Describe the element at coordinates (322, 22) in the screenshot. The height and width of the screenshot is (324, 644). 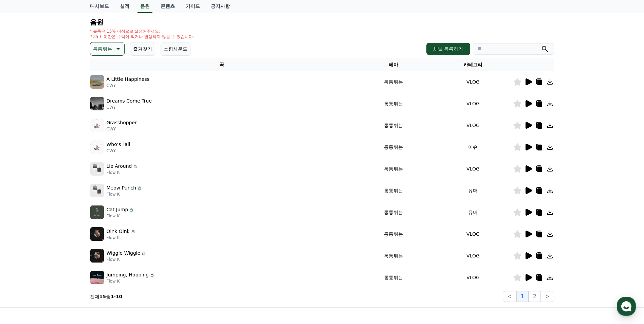
I see `h4: 음원` at that location.